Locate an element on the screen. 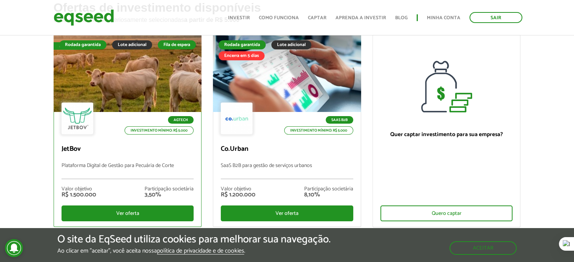 The width and height of the screenshot is (574, 262). a: política de privacidade e de cookies is located at coordinates (201, 252).